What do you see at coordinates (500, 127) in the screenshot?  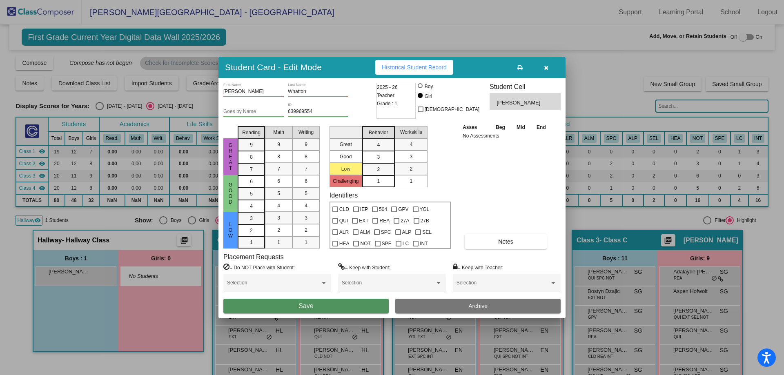 I see `th: Beg` at bounding box center [500, 127].